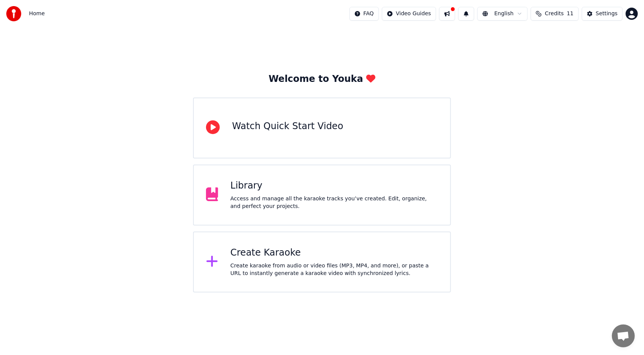 The height and width of the screenshot is (355, 644). What do you see at coordinates (364, 14) in the screenshot?
I see `button: FAQ` at bounding box center [364, 14].